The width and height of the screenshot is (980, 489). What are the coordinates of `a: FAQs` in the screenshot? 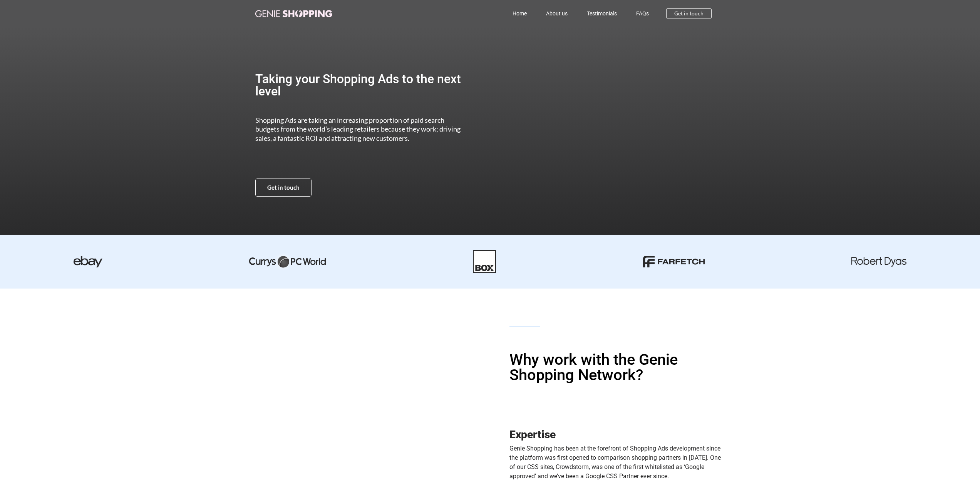 It's located at (642, 13).